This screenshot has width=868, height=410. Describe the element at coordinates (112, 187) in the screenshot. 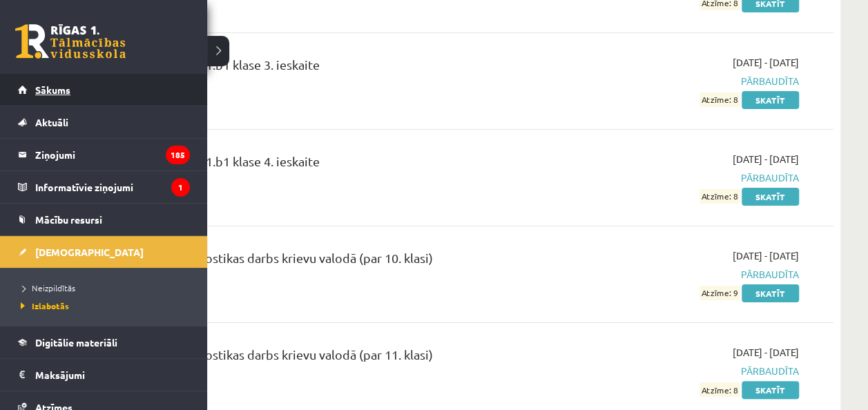

I see `legend: Informatīvie ziņojumi` at that location.